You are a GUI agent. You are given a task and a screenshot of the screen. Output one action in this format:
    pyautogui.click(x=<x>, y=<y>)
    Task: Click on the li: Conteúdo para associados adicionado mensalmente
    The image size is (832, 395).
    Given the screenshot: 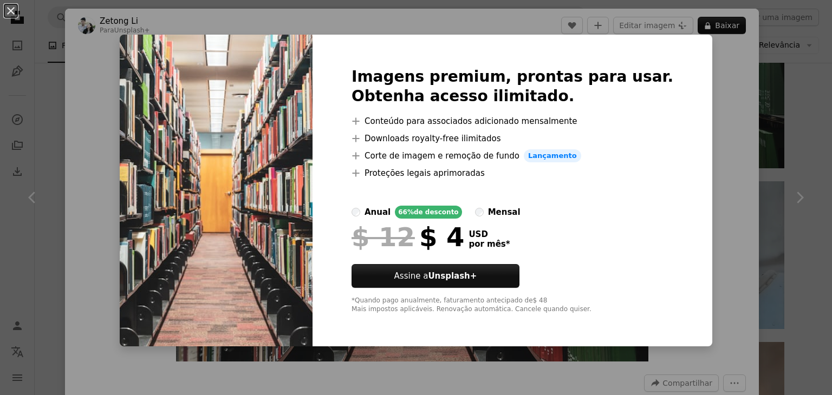 What is the action you would take?
    pyautogui.click(x=512, y=121)
    